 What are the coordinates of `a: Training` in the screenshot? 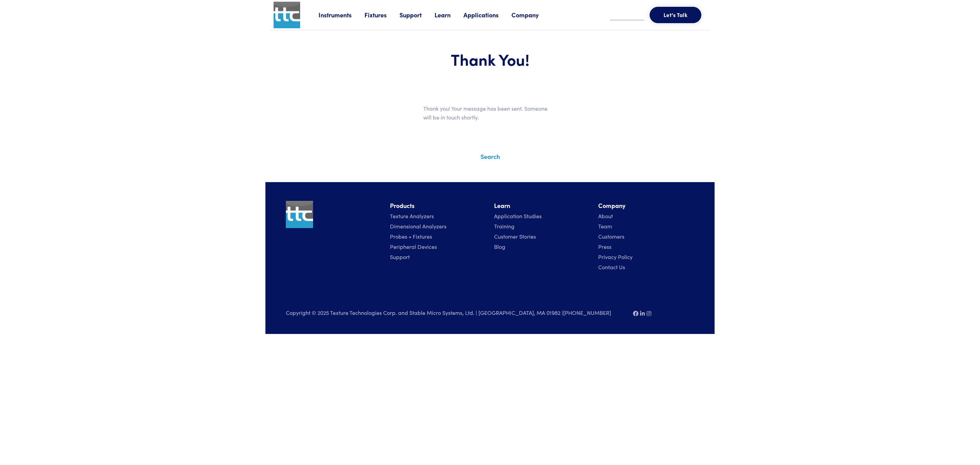 It's located at (504, 226).